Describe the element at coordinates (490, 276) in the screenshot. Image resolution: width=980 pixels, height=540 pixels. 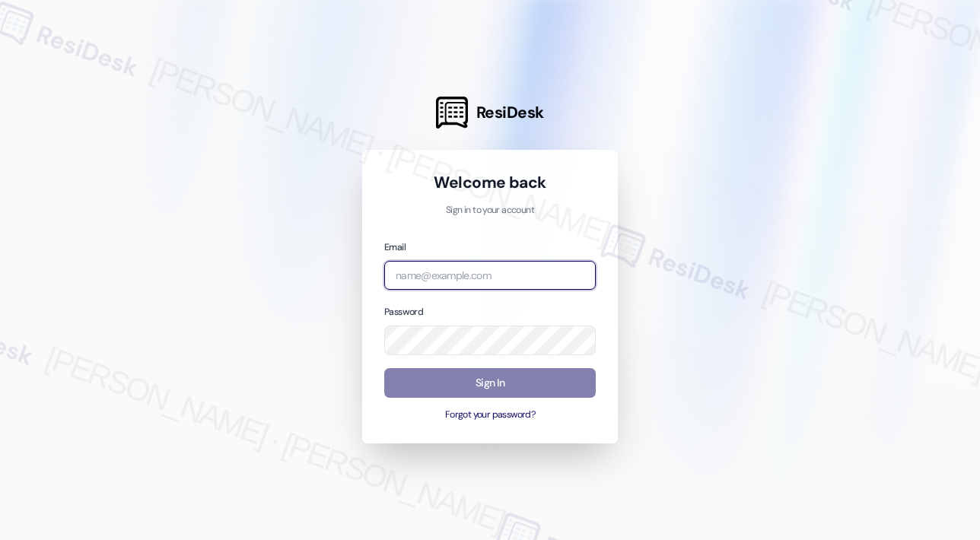
I see `input: name@example.com` at that location.